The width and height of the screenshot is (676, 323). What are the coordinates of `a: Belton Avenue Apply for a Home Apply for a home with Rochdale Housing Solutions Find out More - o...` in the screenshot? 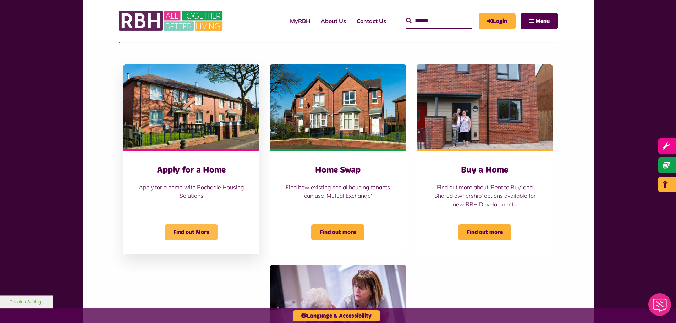 It's located at (191, 159).